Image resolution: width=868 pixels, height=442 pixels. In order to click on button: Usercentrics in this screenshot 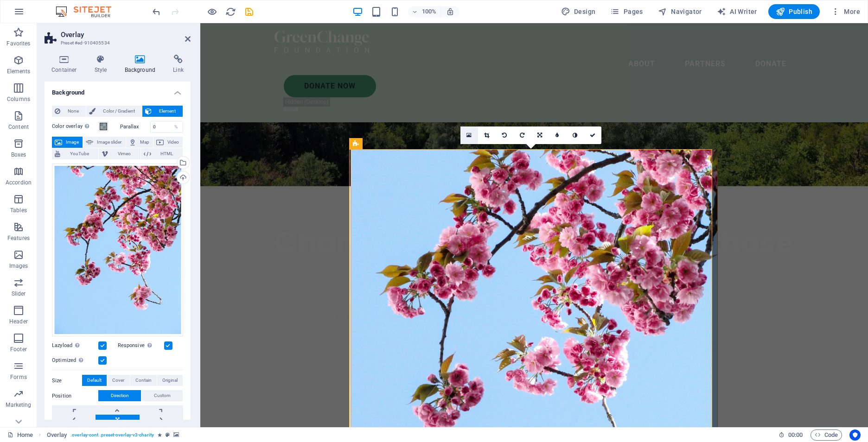, I will do `click(855, 435)`.